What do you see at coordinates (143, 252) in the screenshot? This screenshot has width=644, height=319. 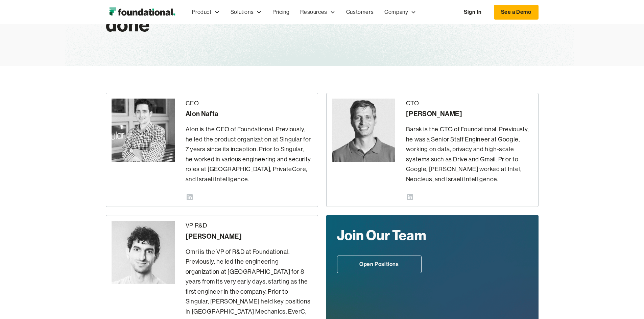 I see `img: Omri Ildis - VP R&D` at bounding box center [143, 252].